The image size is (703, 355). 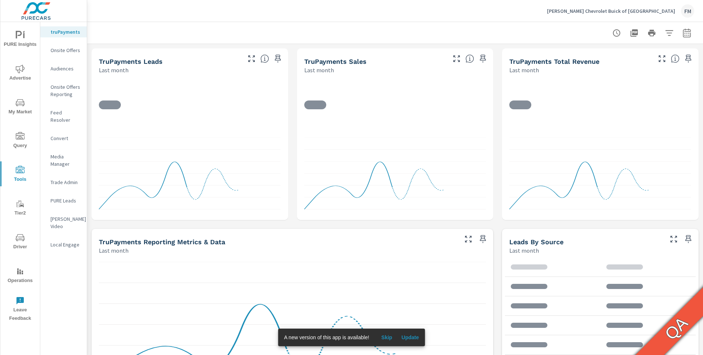 I want to click on span: Query, so click(x=20, y=141).